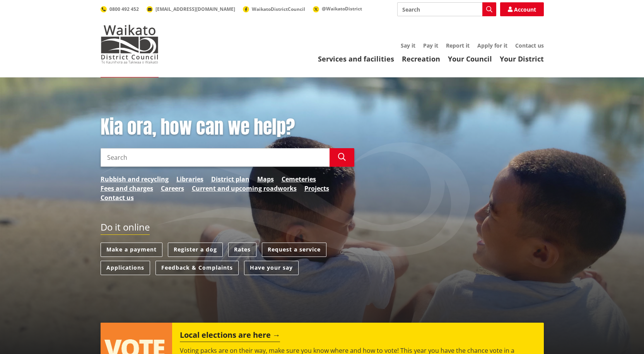 This screenshot has height=354, width=644. Describe the element at coordinates (274, 9) in the screenshot. I see `a: WaikatoDistrictCouncil` at that location.